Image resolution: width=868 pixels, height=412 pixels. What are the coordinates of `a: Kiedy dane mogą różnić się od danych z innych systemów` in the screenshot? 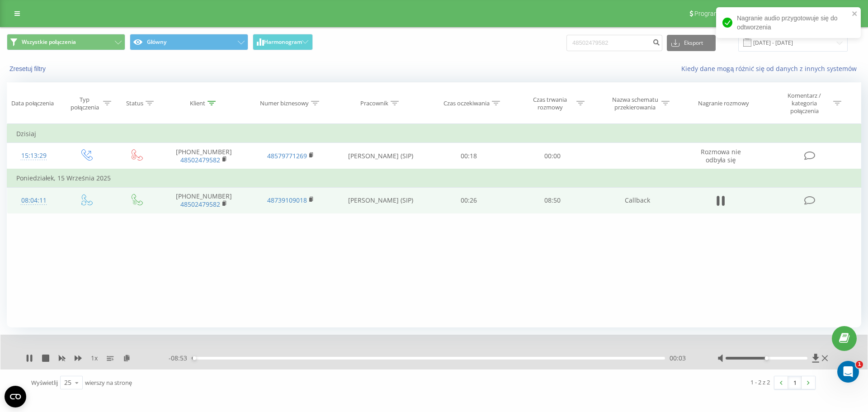 It's located at (771, 68).